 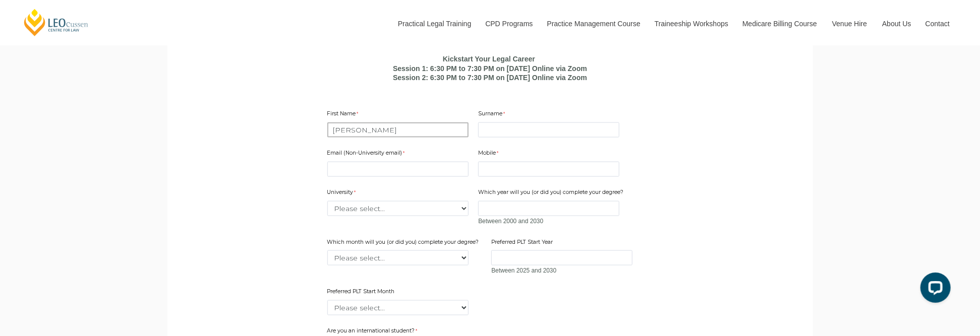 I want to click on a: Traineeship Workshops, so click(x=691, y=24).